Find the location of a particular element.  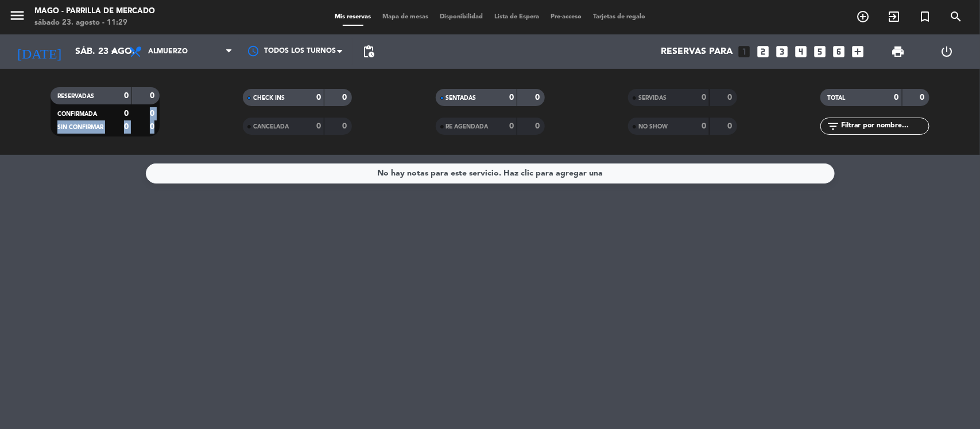

span: CONFIRMADA is located at coordinates (77, 114).